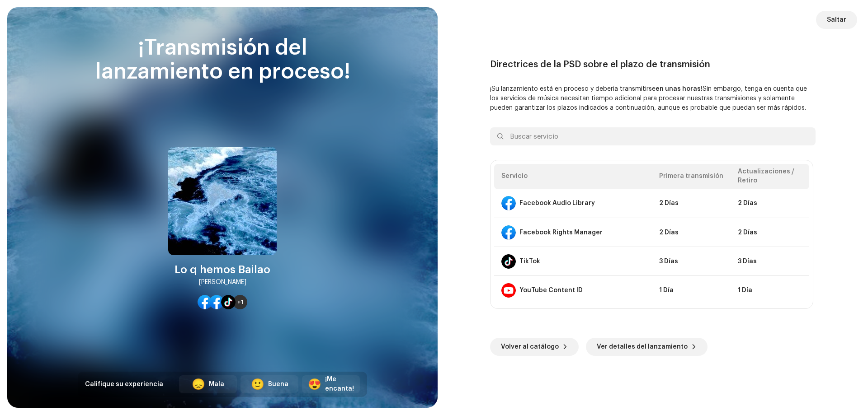 This screenshot has height=415, width=868. I want to click on p: ¡Su lanzamiento está en proceso y debería transmitirse Sin embargo, tenga en cuenta que los servi..., so click(653, 98).